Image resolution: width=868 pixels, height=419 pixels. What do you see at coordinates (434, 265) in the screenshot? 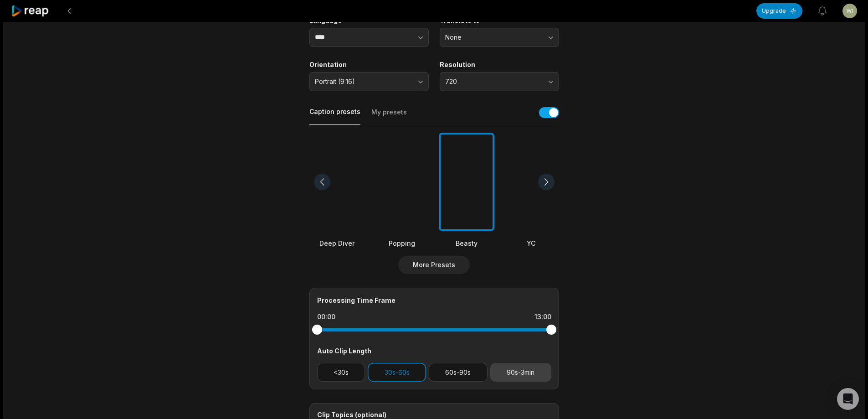
I see `button: More Presets` at bounding box center [434, 265].